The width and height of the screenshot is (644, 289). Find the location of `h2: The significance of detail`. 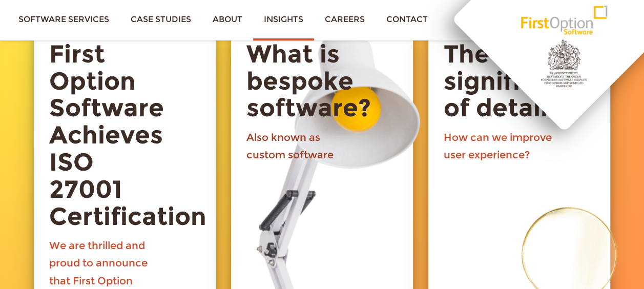

h2: The significance of detail is located at coordinates (498, 81).